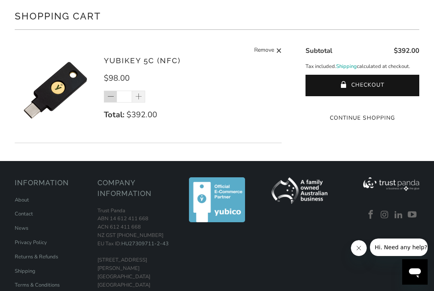 The image size is (434, 291). Describe the element at coordinates (362, 86) in the screenshot. I see `button: Checkout` at that location.